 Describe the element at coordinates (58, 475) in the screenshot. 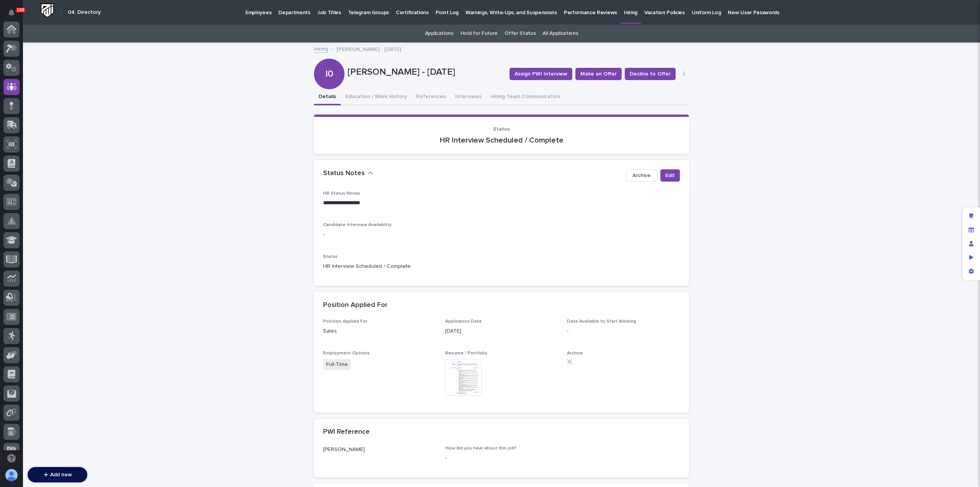

I see `button: Add new` at that location.